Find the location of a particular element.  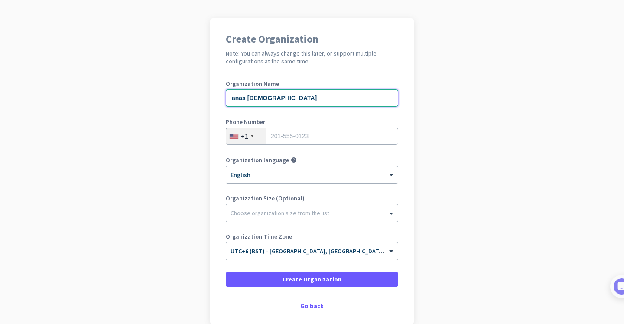

button: Create Organization is located at coordinates (312, 279).